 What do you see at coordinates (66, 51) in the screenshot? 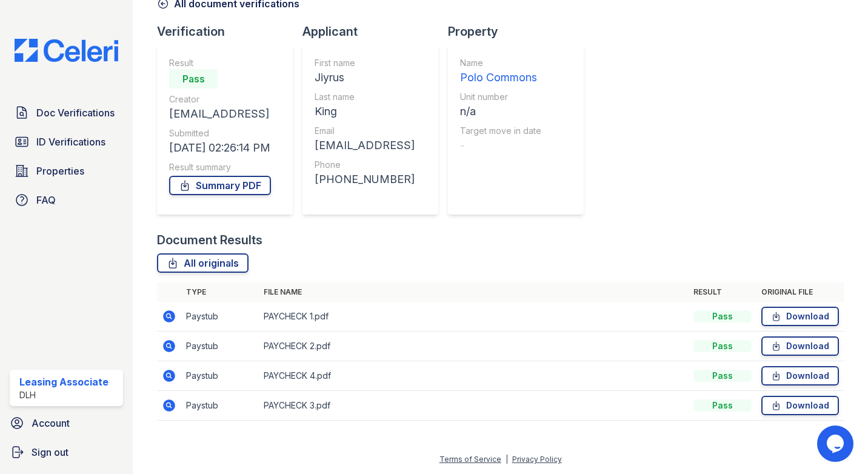
I see `img: CE_Logo_Blue-a8612792a0a2168367f1c8372b55b34899dd931a85d93a1a3d3e32e68fde9ad4.png` at bounding box center [66, 51].